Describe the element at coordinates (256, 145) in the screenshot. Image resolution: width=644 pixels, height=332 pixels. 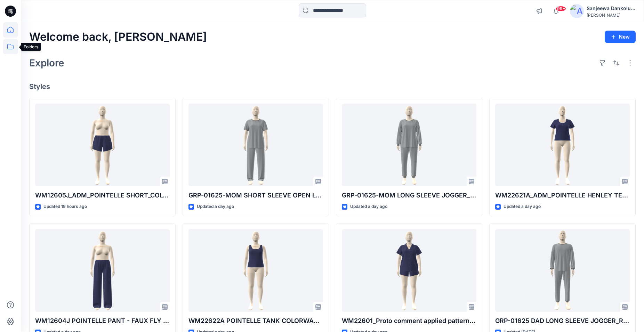
I see `a: GRP-01625-MOM SHORT SLEEVE OPEN LEG_DEV_REV1` at that location.